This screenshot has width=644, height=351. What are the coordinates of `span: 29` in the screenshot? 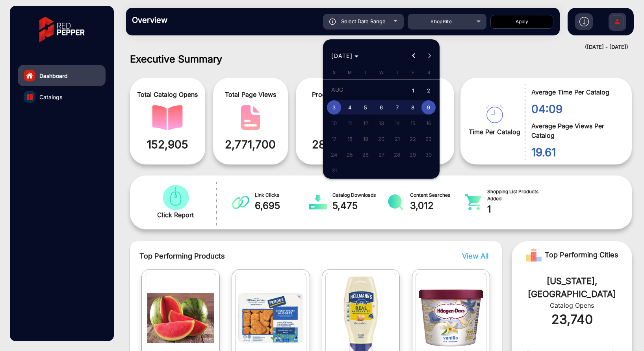 It's located at (413, 154).